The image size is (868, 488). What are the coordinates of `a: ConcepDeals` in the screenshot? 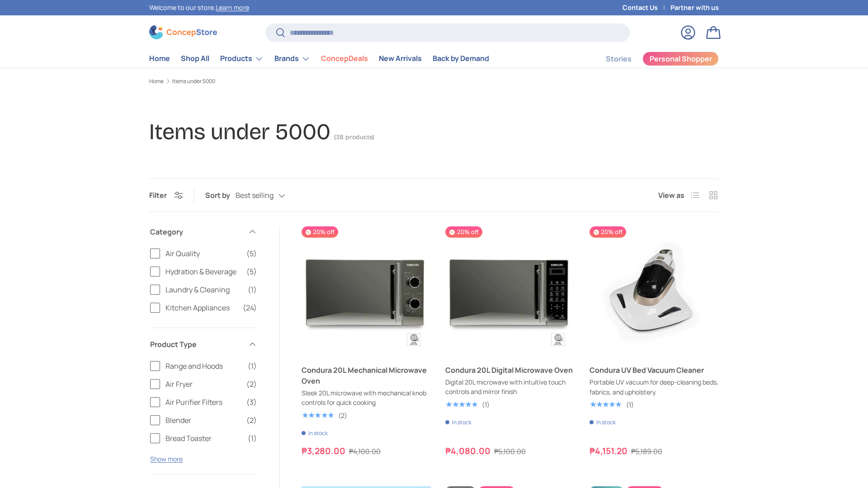 It's located at (344, 58).